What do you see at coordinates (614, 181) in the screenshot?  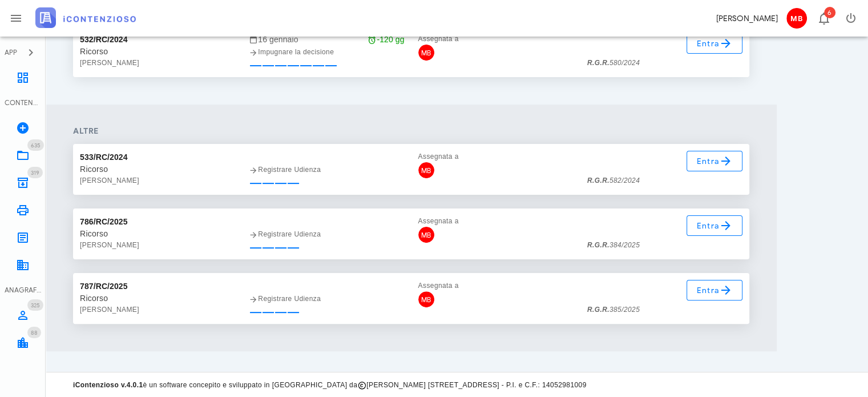 I see `div: 582/2024` at bounding box center [614, 181].